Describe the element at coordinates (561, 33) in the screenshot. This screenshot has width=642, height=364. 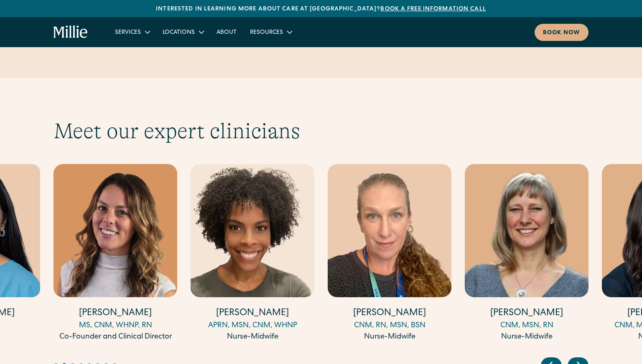
I see `div: Book now` at that location.